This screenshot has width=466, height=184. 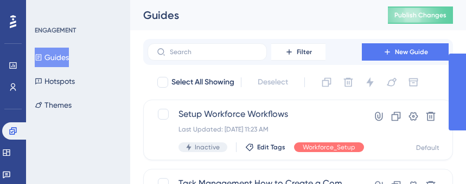 What do you see at coordinates (405, 52) in the screenshot?
I see `button: New Guide` at bounding box center [405, 52].